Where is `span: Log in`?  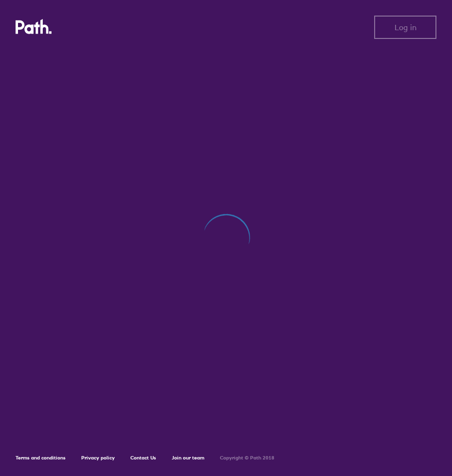
span: Log in is located at coordinates (406, 27).